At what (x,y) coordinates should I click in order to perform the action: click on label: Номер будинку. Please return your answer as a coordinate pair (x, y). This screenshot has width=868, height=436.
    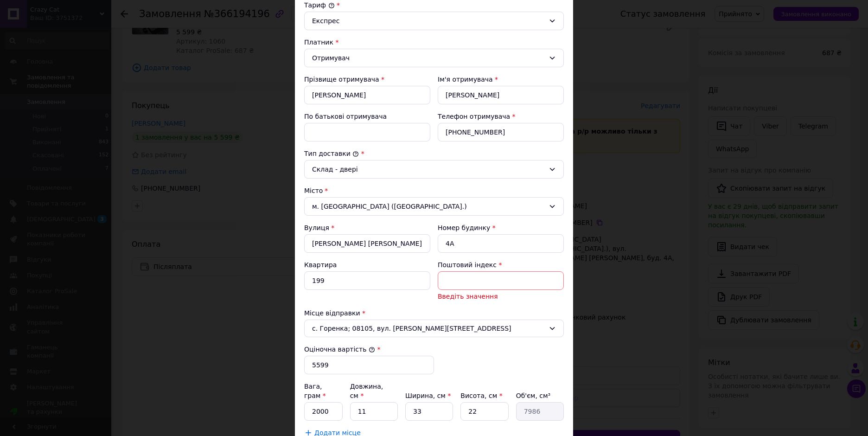
    Looking at the image, I should click on (464, 227).